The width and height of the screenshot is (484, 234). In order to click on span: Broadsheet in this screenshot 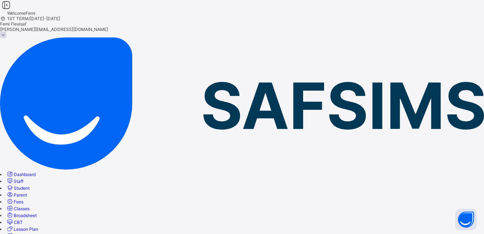, I will do `click(25, 216)`.